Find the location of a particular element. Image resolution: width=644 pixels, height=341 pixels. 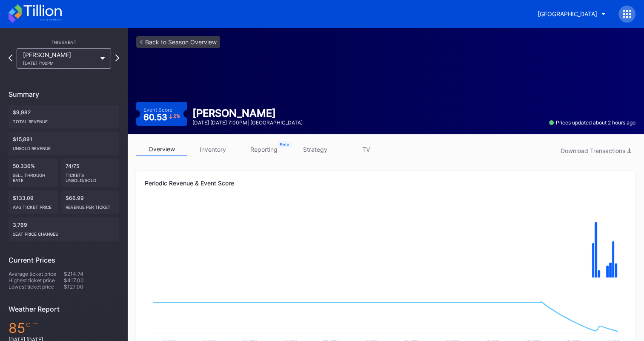

div: 60.53 is located at coordinates (162, 117).